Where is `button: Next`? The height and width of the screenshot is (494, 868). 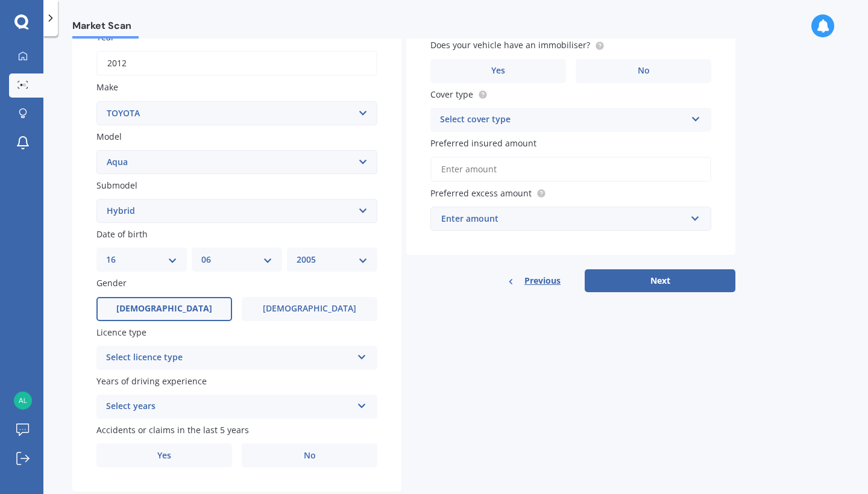 button: Next is located at coordinates (660, 281).